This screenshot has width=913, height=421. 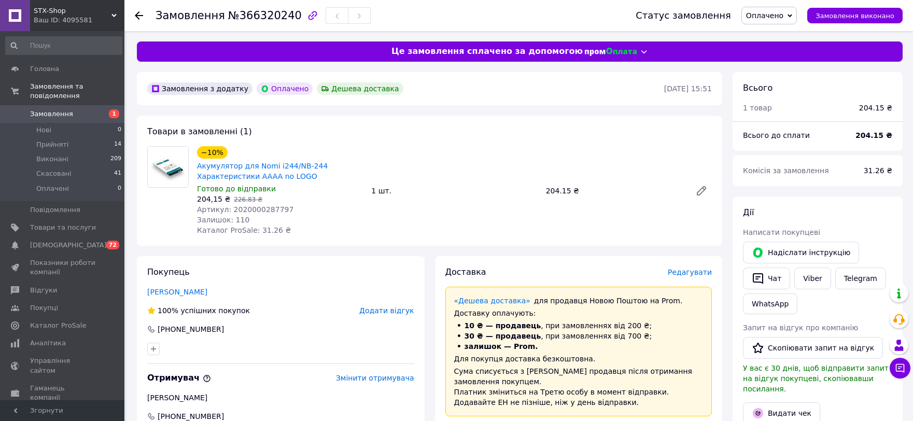 I want to click on div: Статус замовлення, so click(x=683, y=16).